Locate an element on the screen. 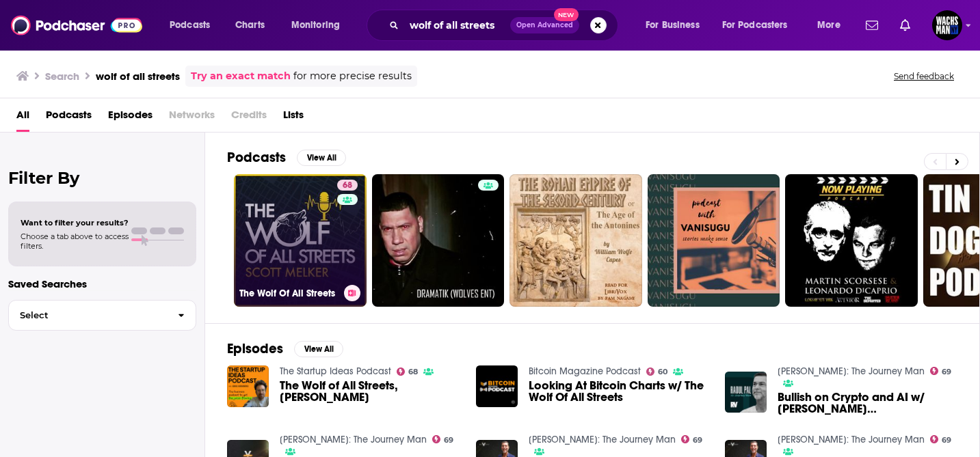  a: The Startup Ideas Podcast is located at coordinates (335, 371).